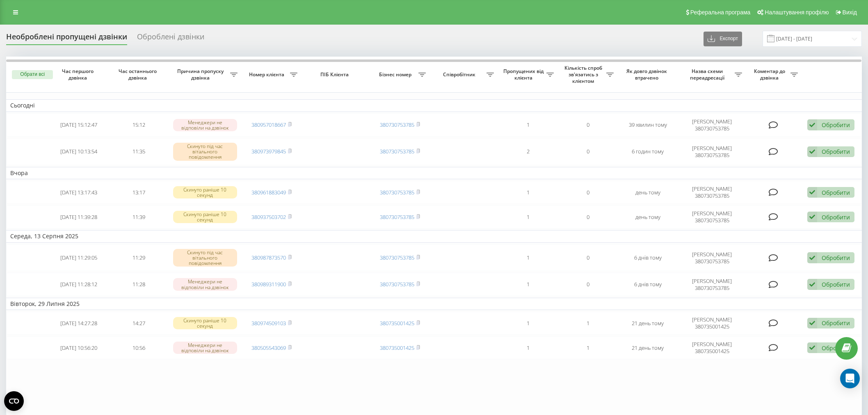 This screenshot has width=868, height=415. Describe the element at coordinates (14, 401) in the screenshot. I see `button: Open CMP widget` at that location.